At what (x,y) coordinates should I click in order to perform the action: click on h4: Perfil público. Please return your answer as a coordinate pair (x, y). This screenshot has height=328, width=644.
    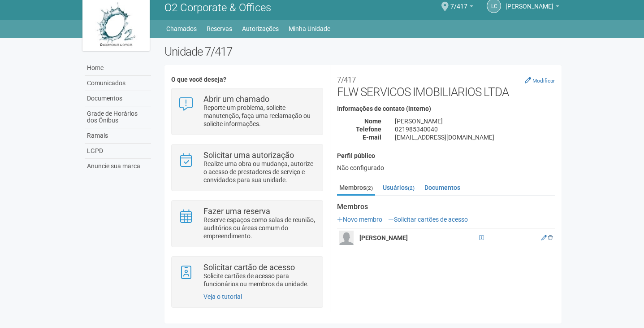
    Looking at the image, I should click on (446, 156).